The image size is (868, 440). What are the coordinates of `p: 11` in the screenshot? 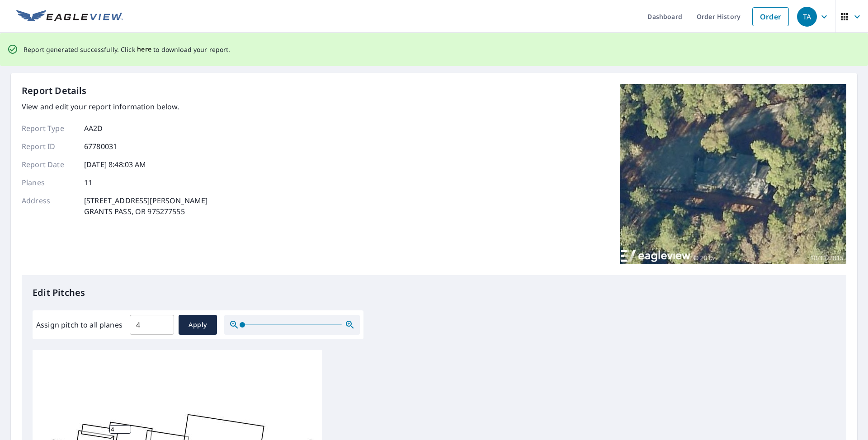 It's located at (88, 182).